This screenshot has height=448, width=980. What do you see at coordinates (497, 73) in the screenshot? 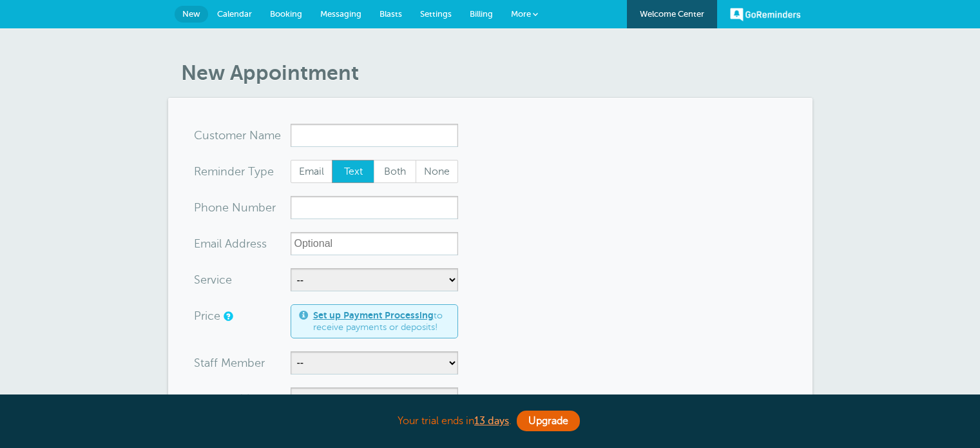
I see `h1: New Appointment` at bounding box center [497, 73].